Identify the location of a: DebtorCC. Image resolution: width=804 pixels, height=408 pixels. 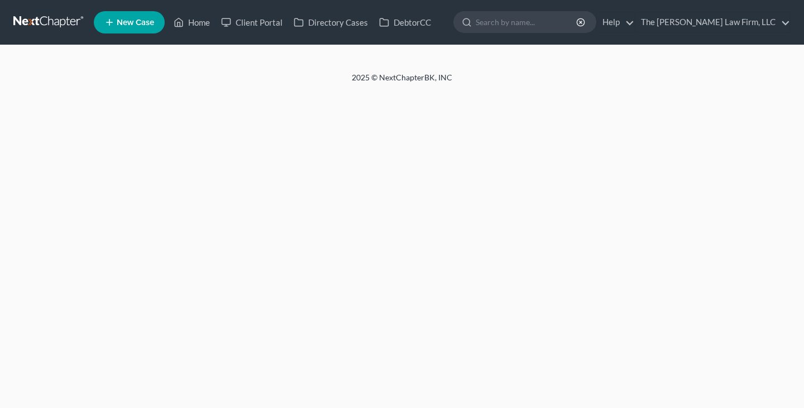
(405, 22).